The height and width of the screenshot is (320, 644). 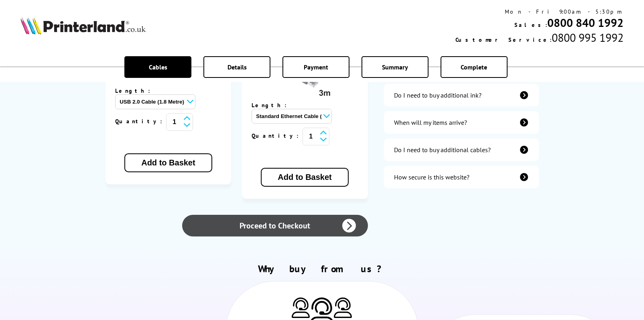 I want to click on a: additional-cables, so click(x=462, y=150).